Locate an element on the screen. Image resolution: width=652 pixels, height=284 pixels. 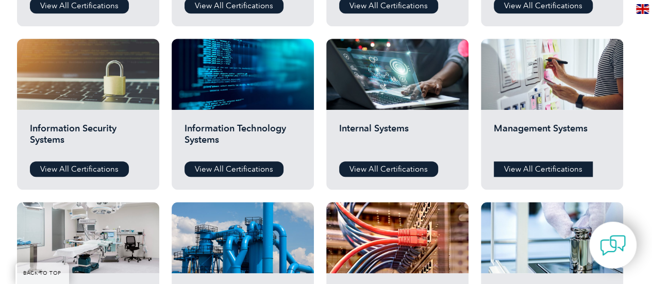
h2: Internal Systems is located at coordinates (398, 138).